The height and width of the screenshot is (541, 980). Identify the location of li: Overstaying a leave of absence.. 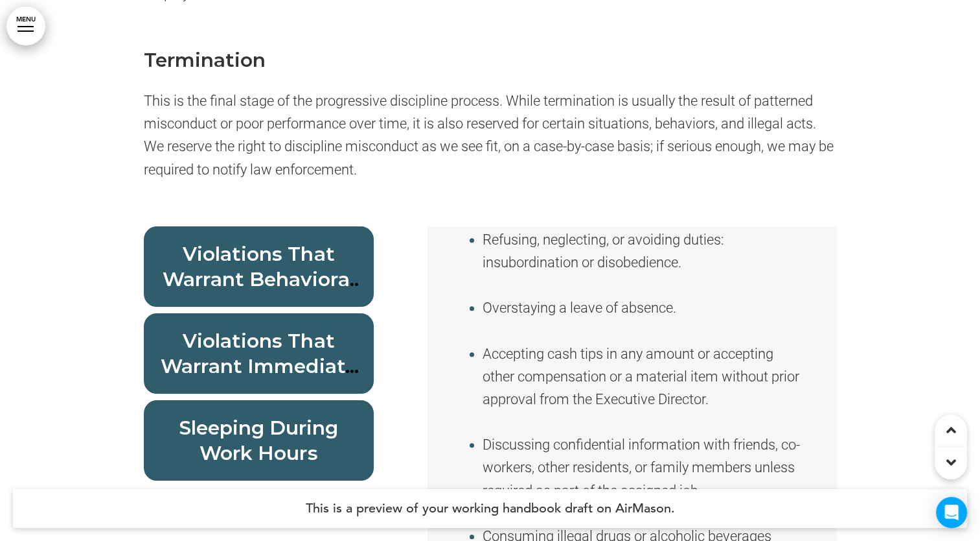
(641, 307).